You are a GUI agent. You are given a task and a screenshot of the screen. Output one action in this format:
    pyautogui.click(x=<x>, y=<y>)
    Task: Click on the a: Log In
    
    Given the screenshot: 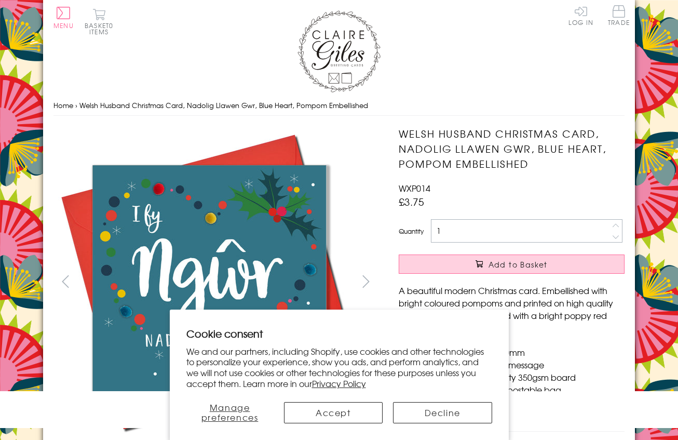 What is the action you would take?
    pyautogui.click(x=581, y=15)
    